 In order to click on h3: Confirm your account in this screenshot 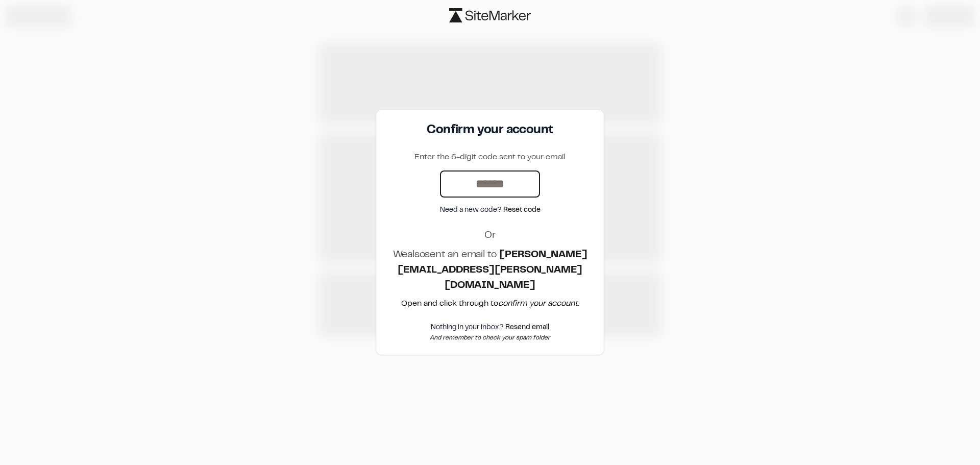, I will do `click(490, 131)`.